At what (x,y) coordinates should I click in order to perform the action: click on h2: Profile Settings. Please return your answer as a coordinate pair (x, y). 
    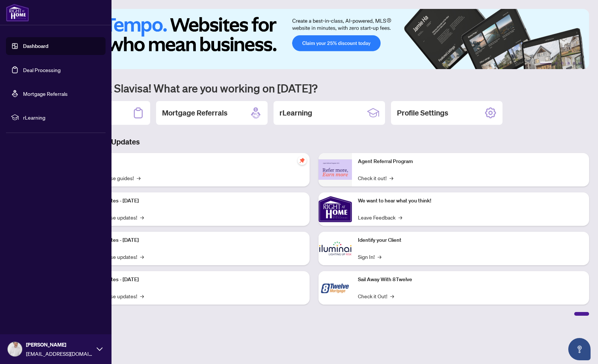
    Looking at the image, I should click on (422, 113).